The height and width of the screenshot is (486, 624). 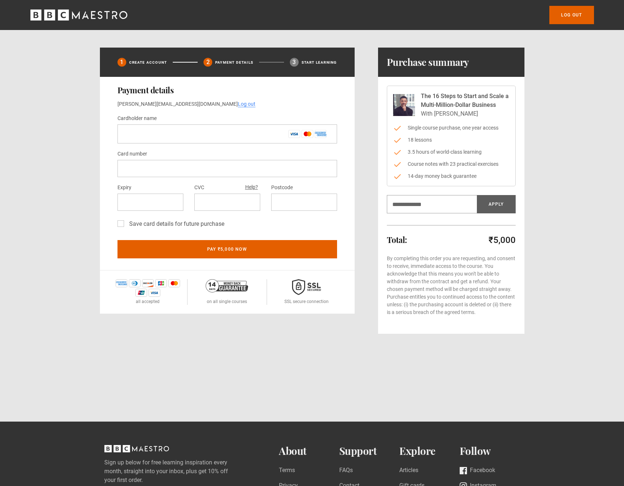 I want to click on a: FAQs, so click(x=346, y=471).